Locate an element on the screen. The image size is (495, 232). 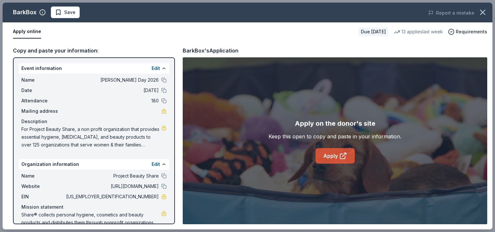
div: Event information is located at coordinates (94, 68).